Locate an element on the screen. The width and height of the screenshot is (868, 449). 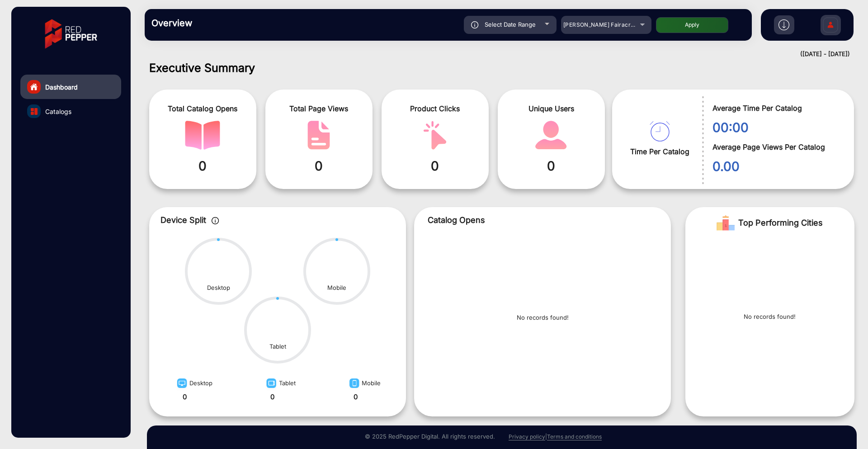
span: Average Page Views Per Catalog is located at coordinates (776, 147).